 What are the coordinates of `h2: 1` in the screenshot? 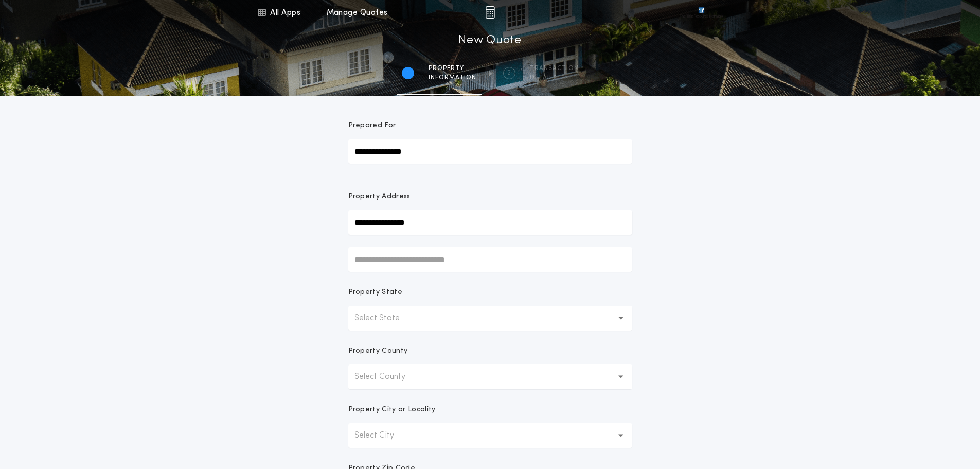 It's located at (408, 73).